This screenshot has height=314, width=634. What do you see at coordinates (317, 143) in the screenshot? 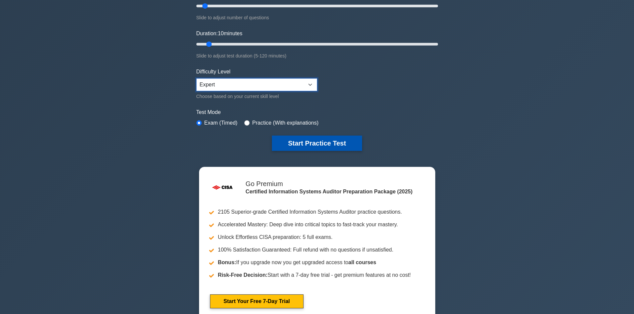
I see `button: Start Practice Test` at bounding box center [317, 143].